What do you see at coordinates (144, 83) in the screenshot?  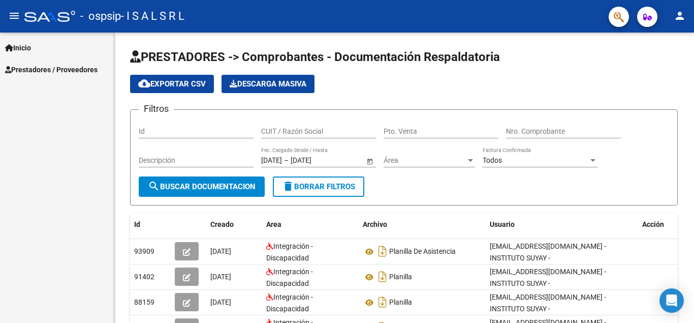 I see `mat-icon: cloud_download` at bounding box center [144, 83].